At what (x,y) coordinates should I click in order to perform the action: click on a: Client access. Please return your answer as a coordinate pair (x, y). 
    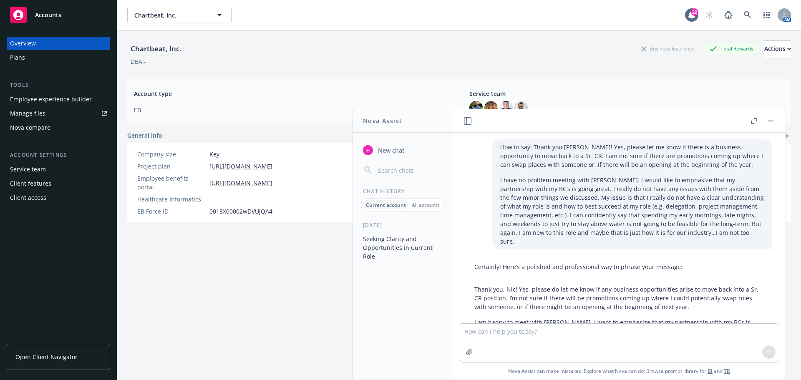
    Looking at the image, I should click on (58, 198).